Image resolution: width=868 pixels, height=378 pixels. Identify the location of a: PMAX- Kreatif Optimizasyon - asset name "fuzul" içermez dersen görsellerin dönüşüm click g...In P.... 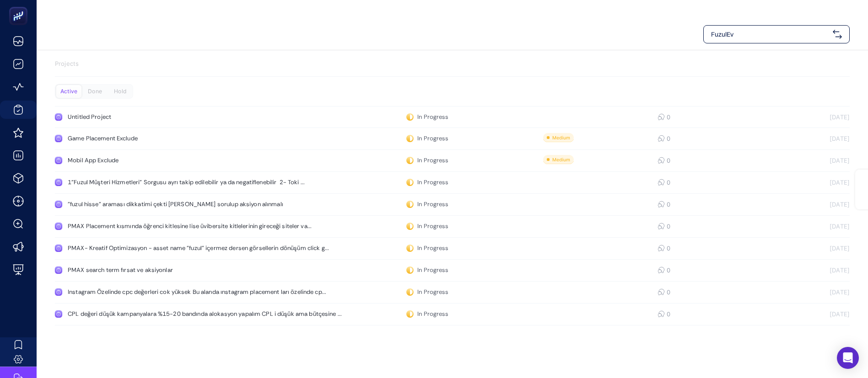
(452, 249).